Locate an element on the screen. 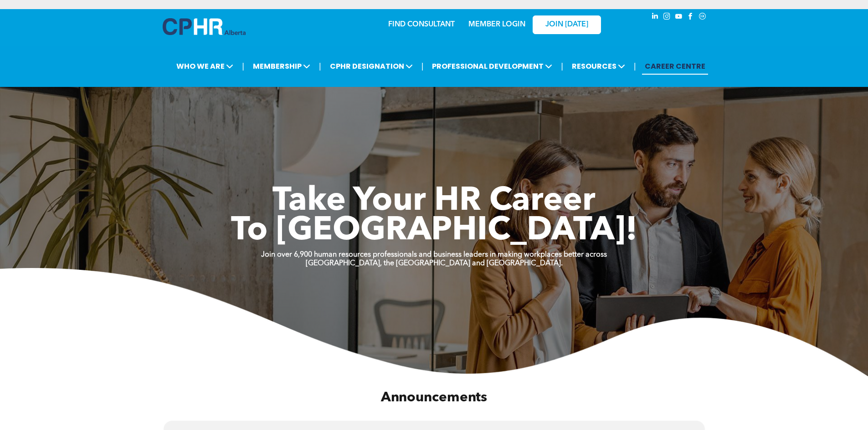  a: linkedin is located at coordinates (655, 17).